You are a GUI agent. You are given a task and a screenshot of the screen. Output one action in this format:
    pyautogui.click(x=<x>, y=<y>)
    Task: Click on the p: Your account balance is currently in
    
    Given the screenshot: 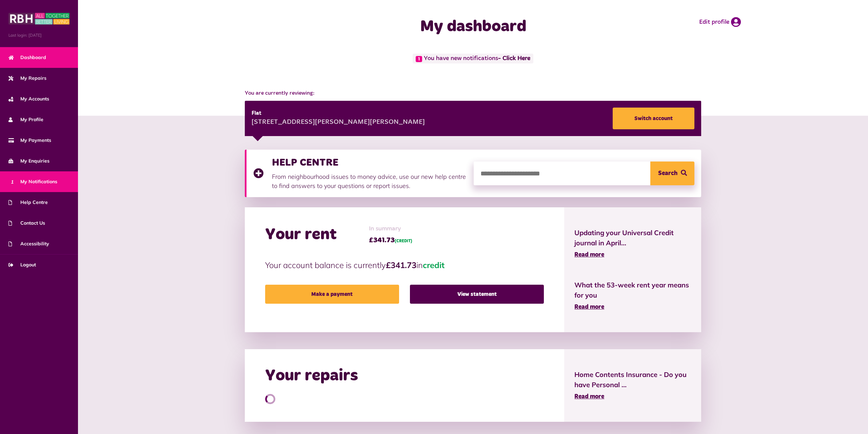 What is the action you would take?
    pyautogui.click(x=405, y=265)
    